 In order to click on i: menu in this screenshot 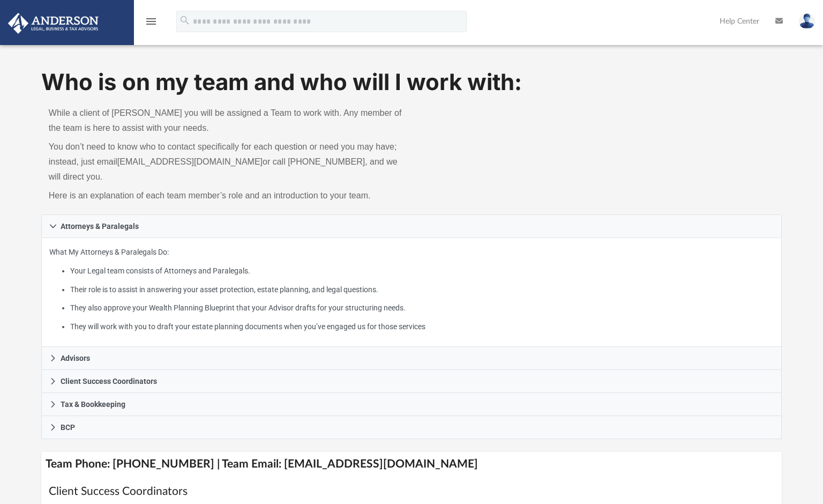, I will do `click(151, 21)`.